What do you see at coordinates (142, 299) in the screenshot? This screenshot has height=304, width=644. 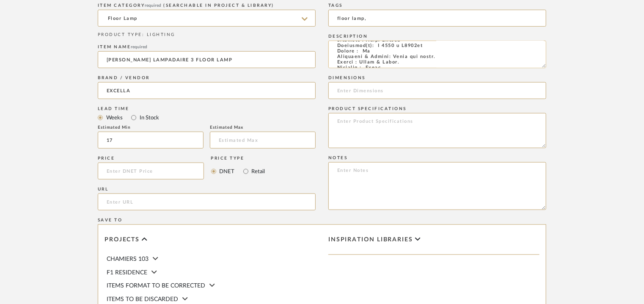 I see `span: ITEMS TO BE DISCARDED` at bounding box center [142, 299].